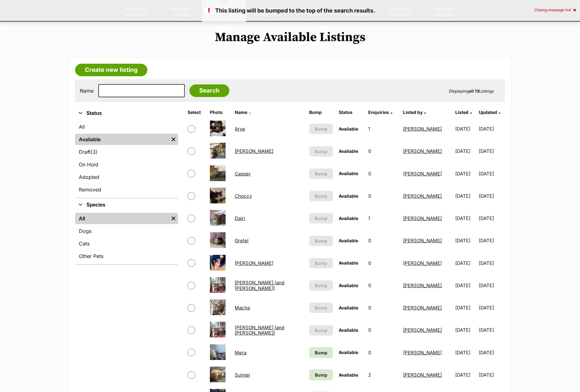  Describe the element at coordinates (321, 112) in the screenshot. I see `th: Bump` at that location.